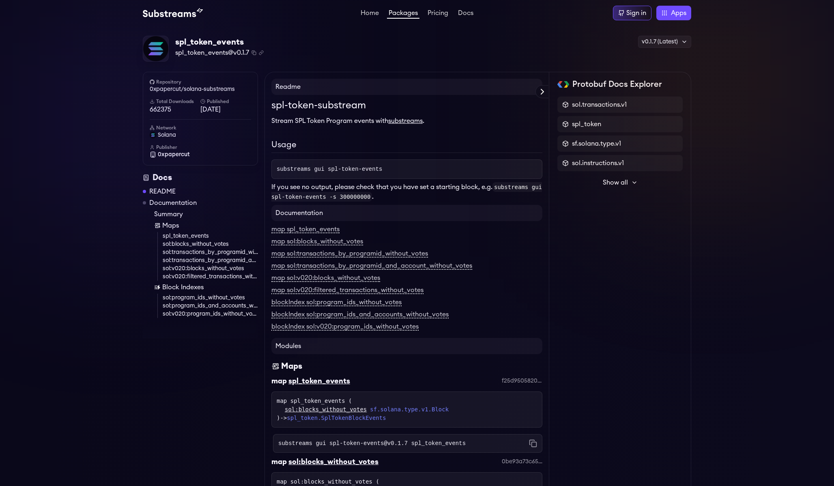 Image resolution: width=834 pixels, height=486 pixels. What do you see at coordinates (173, 203) in the screenshot?
I see `a: Documentation` at bounding box center [173, 203].